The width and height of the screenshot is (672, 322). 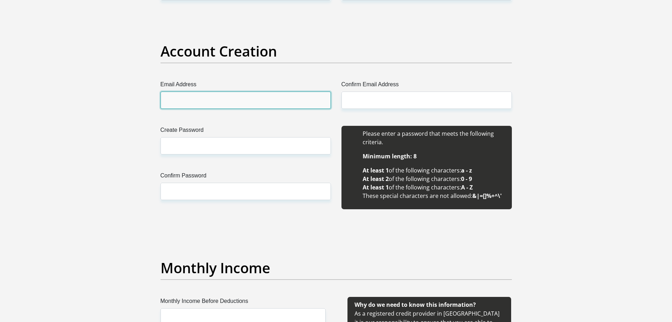 I want to click on b: Minimum length: 8, so click(x=390, y=156).